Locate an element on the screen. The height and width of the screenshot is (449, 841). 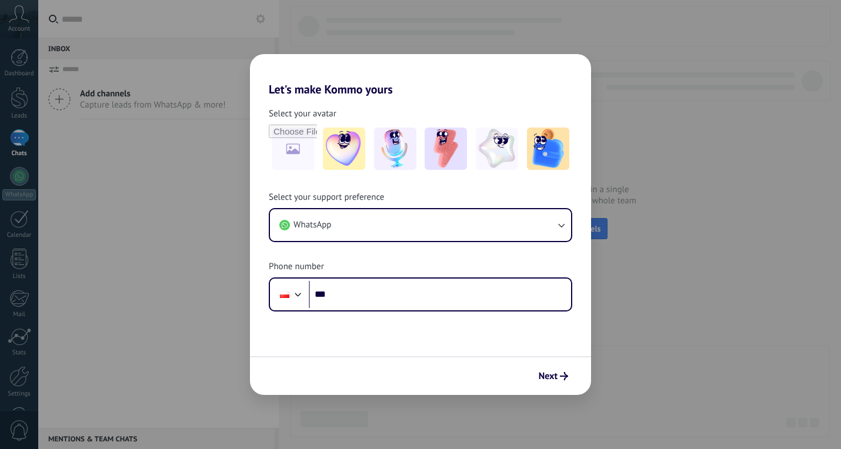
h2: Let's make Kommo yours is located at coordinates (420, 75).